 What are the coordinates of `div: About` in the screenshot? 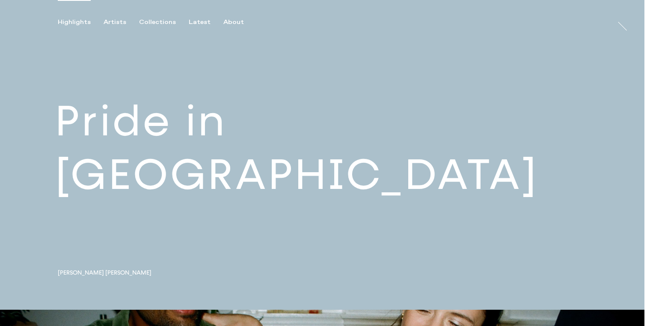 It's located at (234, 22).